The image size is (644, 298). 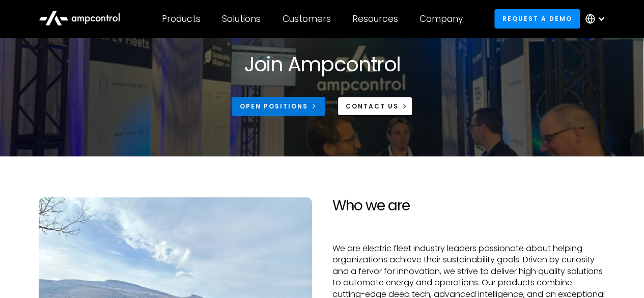 What do you see at coordinates (537, 19) in the screenshot?
I see `a: Request a demo` at bounding box center [537, 19].